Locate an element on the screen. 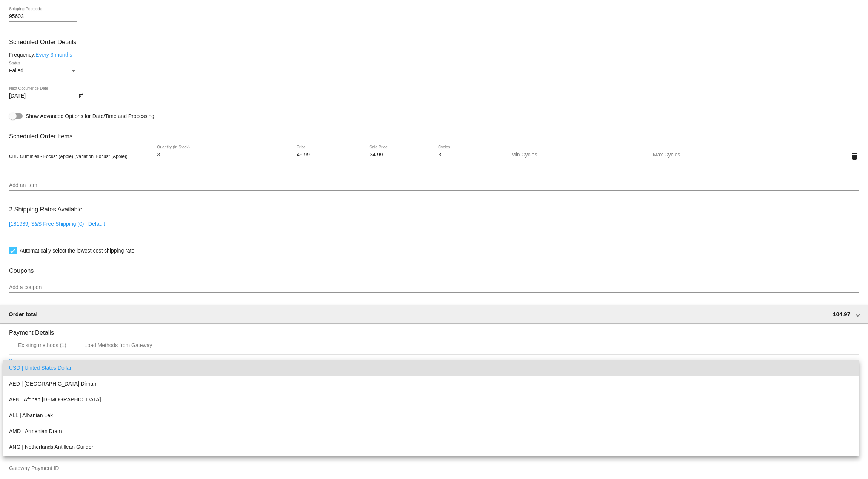 Image resolution: width=868 pixels, height=479 pixels. span: ANG | Netherlands Antillean Guilder is located at coordinates (431, 447).